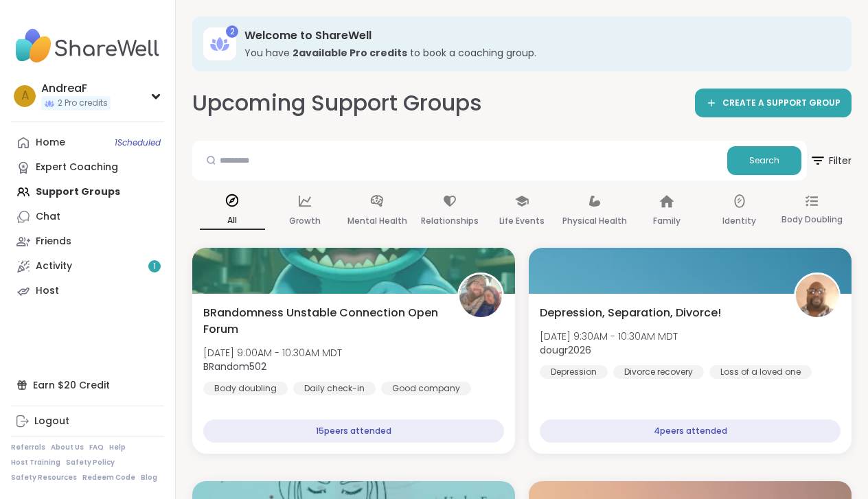 The width and height of the screenshot is (868, 499). What do you see at coordinates (305, 221) in the screenshot?
I see `p: Growth` at bounding box center [305, 221].